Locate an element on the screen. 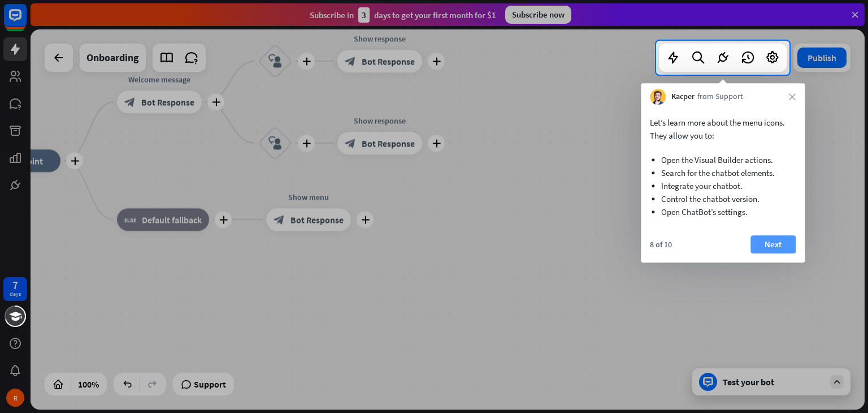 The image size is (868, 413). i: close is located at coordinates (792, 97).